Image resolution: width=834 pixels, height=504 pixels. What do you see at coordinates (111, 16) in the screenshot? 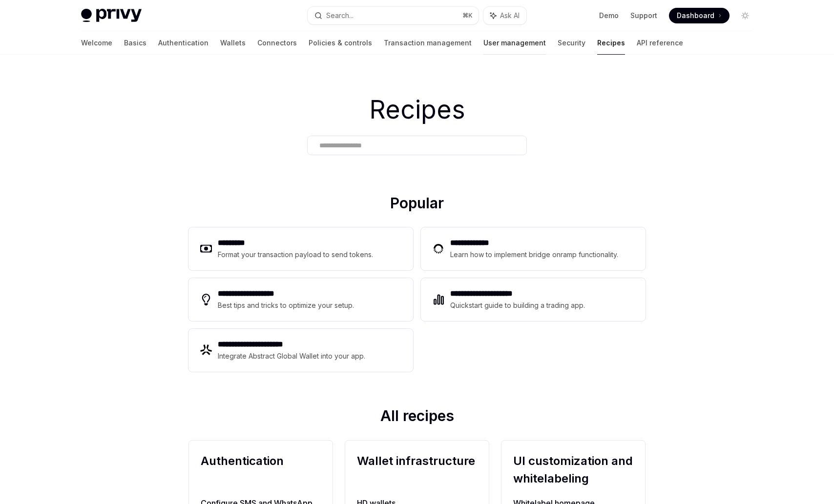
I see `img: light logo` at bounding box center [111, 16].